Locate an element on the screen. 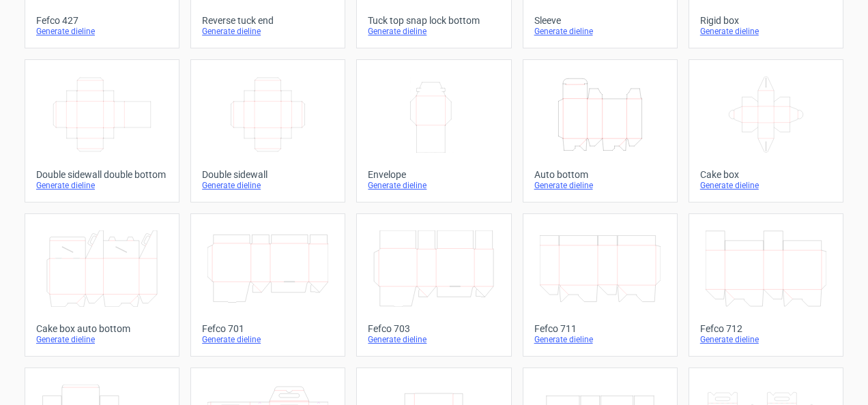 The height and width of the screenshot is (405, 868). div: Reverse tuck end is located at coordinates (268, 20).